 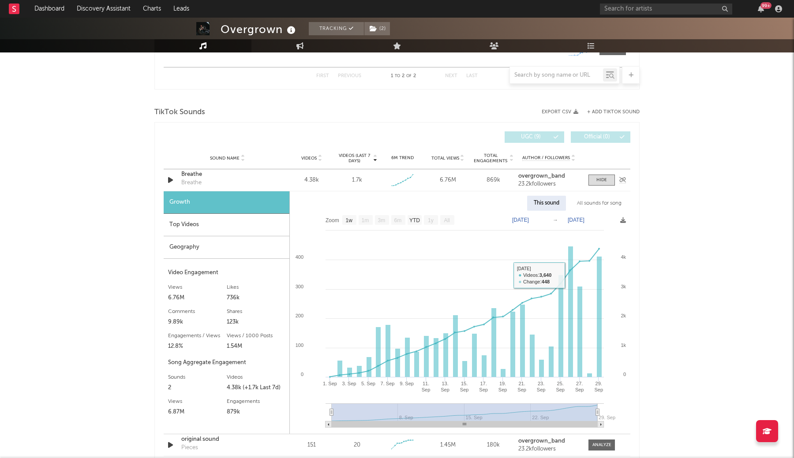 What do you see at coordinates (309, 158) in the screenshot?
I see `span: Videos` at bounding box center [309, 158].